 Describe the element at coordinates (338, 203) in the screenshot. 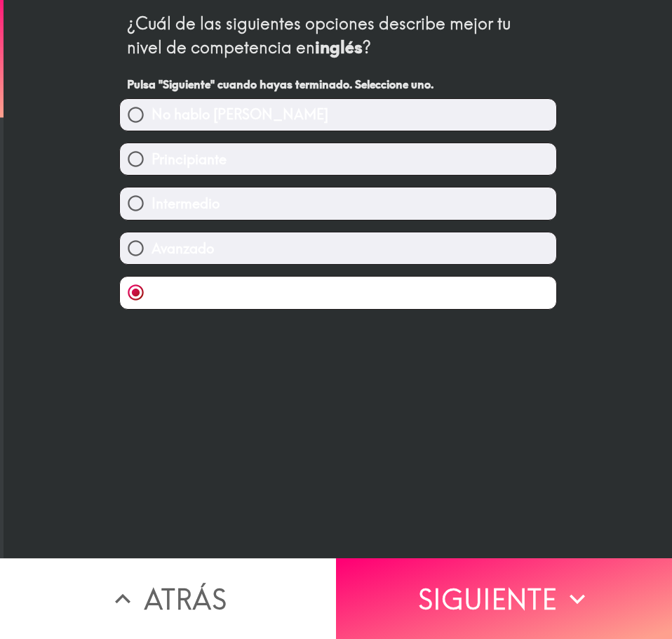

I see `button: Intermedio` at that location.